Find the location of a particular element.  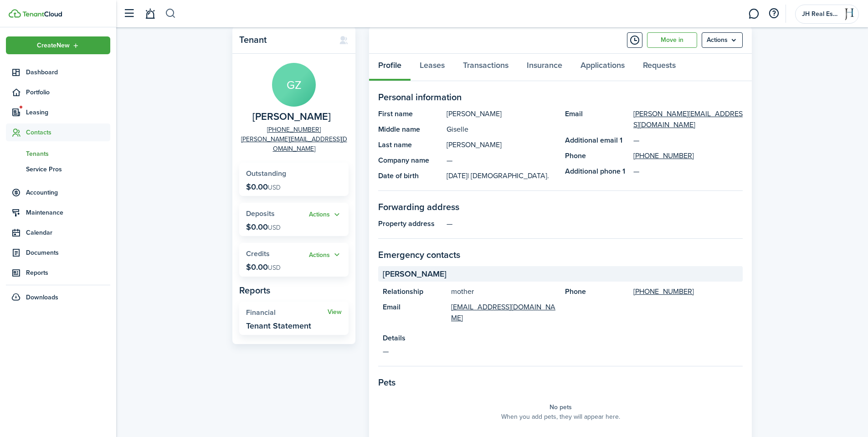

a: Leases is located at coordinates (432, 67).